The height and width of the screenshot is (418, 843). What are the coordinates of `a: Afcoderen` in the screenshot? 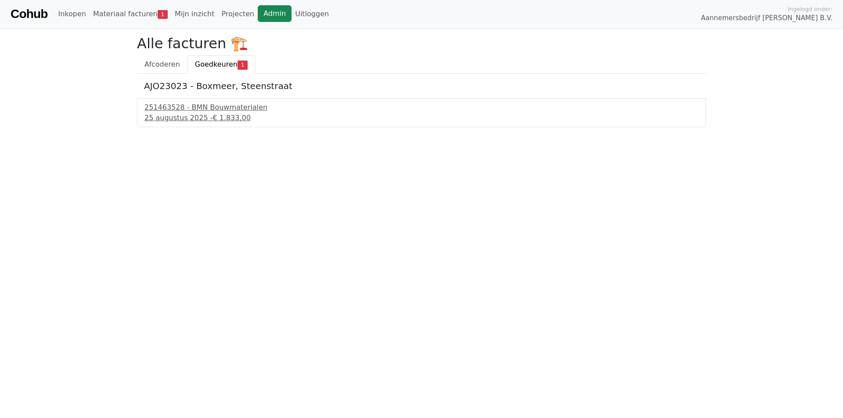 It's located at (162, 65).